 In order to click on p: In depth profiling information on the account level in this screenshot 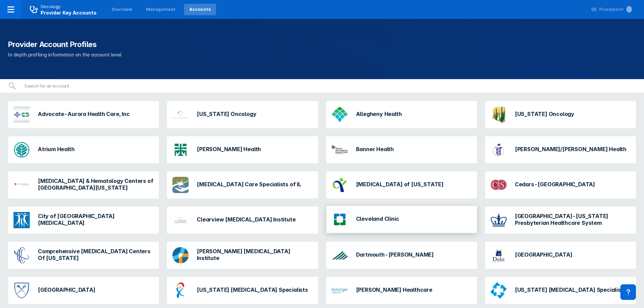, I will do `click(321, 55)`.